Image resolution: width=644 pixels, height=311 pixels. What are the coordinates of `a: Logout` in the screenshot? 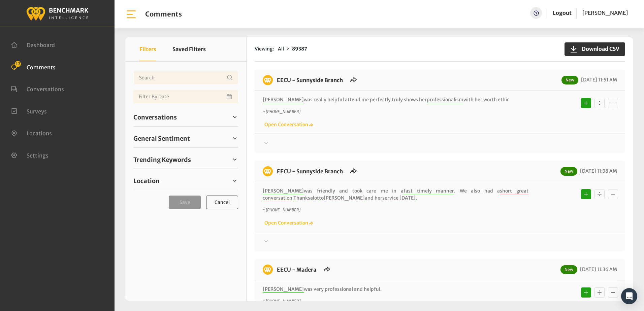 It's located at (562, 13).